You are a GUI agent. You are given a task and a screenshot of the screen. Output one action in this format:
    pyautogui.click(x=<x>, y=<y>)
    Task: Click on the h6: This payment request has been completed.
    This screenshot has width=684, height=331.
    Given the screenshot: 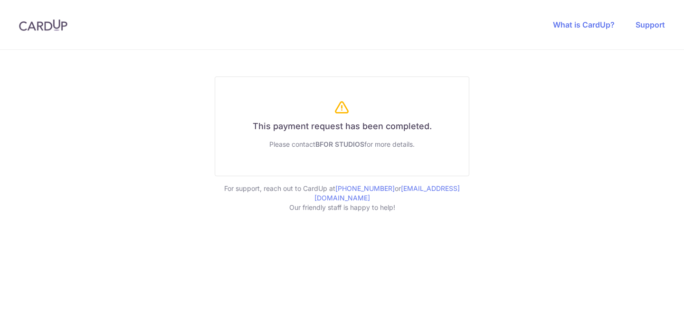 What is the action you would take?
    pyautogui.click(x=342, y=126)
    